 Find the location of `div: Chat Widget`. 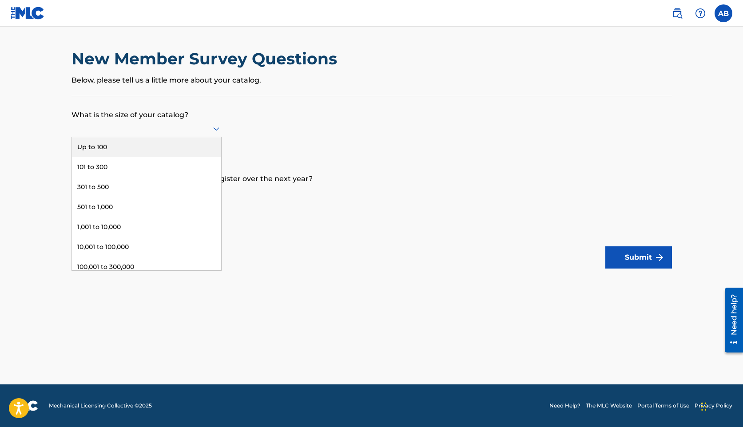

div: Chat Widget is located at coordinates (721, 406).